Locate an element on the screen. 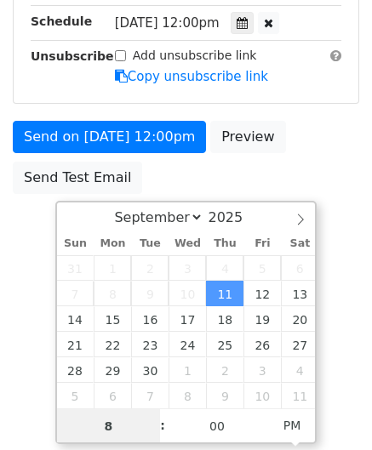  span: October 3, 2025 is located at coordinates (262, 370).